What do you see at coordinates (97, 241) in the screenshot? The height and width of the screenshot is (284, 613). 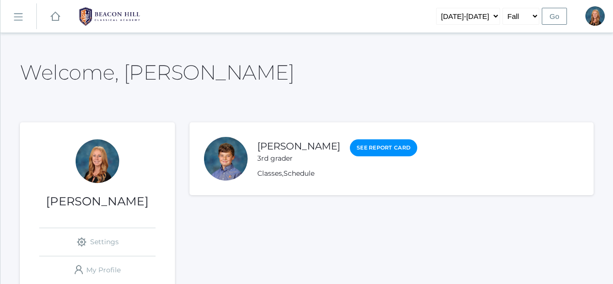 I see `a: Settings` at bounding box center [97, 241].